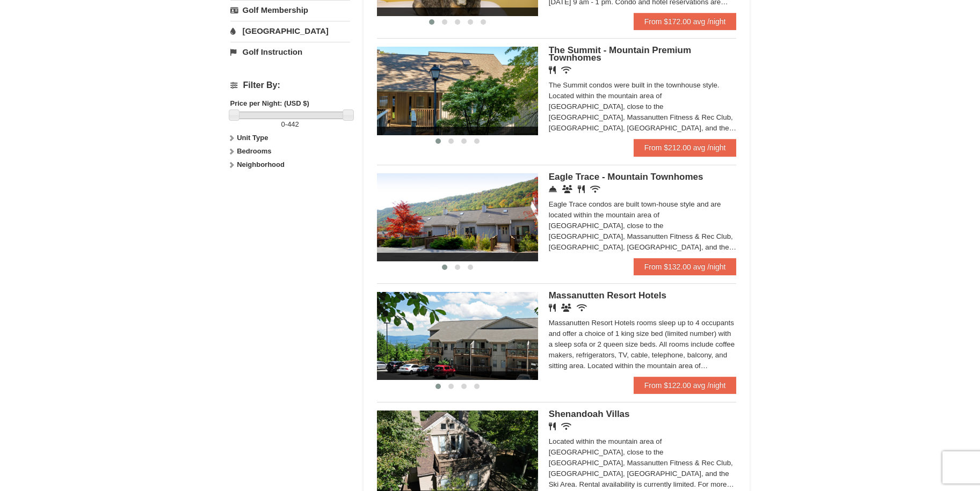 The height and width of the screenshot is (491, 980). I want to click on a: From $212.00 avg /night, so click(685, 148).